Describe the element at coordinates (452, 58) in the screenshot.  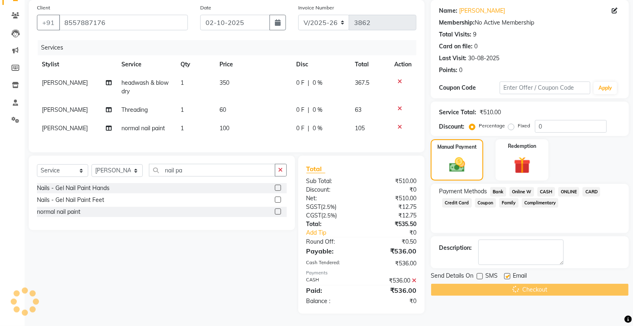
I see `div: Last Visit:` at that location.